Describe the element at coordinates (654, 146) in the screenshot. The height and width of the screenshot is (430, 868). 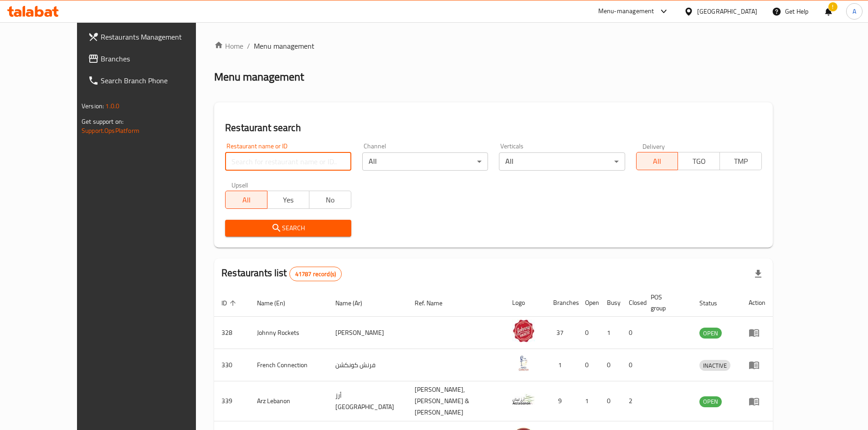
I see `label: Delivery` at that location.